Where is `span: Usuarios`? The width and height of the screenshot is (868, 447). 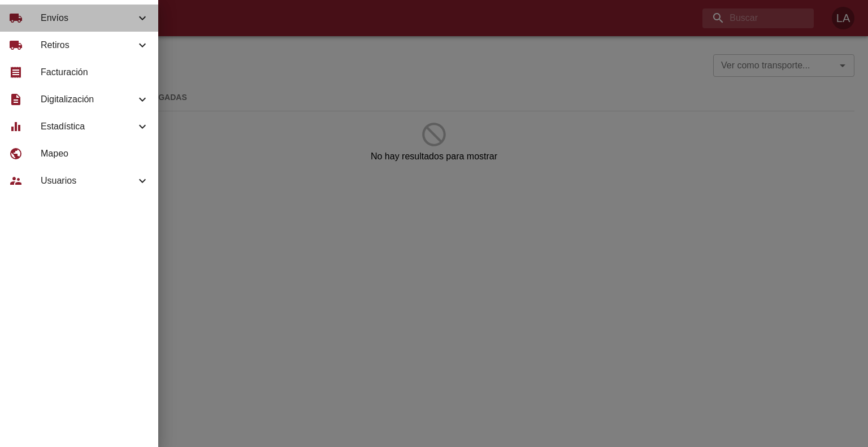
span: Usuarios is located at coordinates (88, 181).